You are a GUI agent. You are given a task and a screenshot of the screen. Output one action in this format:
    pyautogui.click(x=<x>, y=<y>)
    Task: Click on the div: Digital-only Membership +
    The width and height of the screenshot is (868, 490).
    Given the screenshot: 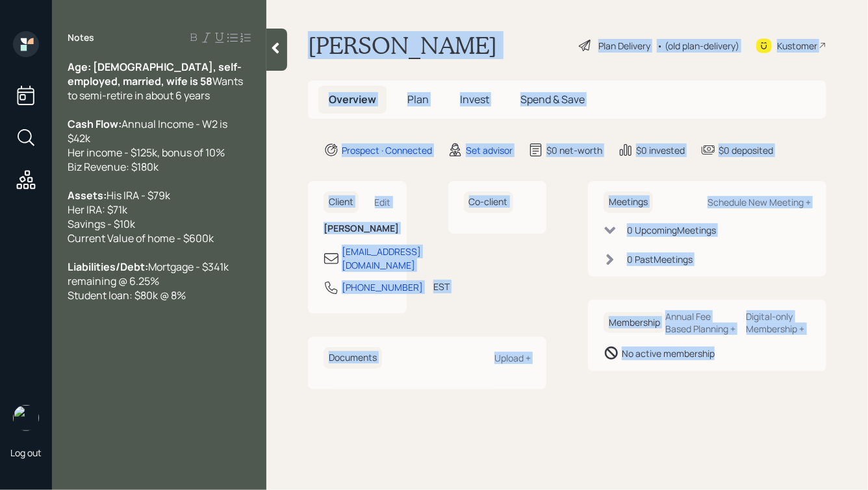 What is the action you would take?
    pyautogui.click(x=779, y=323)
    